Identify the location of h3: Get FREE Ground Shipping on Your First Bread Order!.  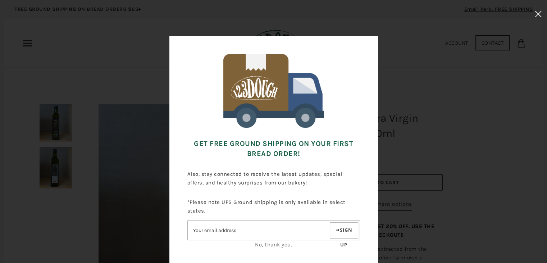
(274, 149).